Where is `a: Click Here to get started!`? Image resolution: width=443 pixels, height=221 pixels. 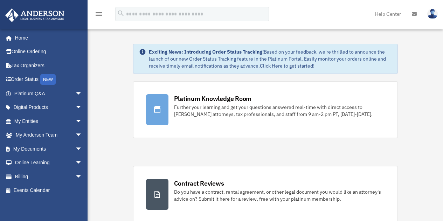 a: Click Here to get started! is located at coordinates (287, 66).